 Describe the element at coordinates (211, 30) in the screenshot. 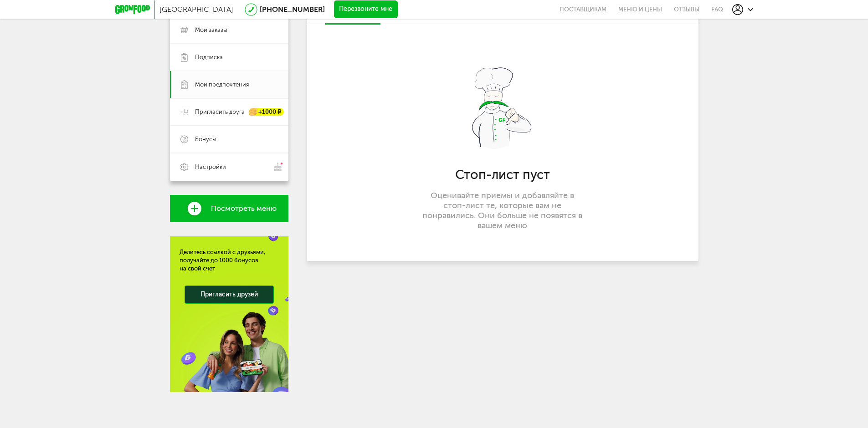

I see `span: Мои заказы` at that location.